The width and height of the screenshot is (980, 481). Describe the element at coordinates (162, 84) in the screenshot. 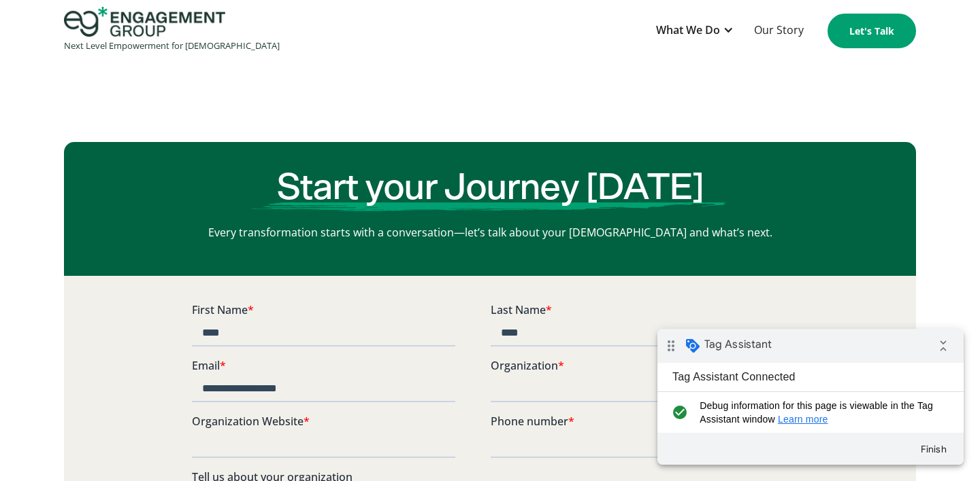

I see `span: Debug information for this page is viewable in the Tag Assistant window` at that location.